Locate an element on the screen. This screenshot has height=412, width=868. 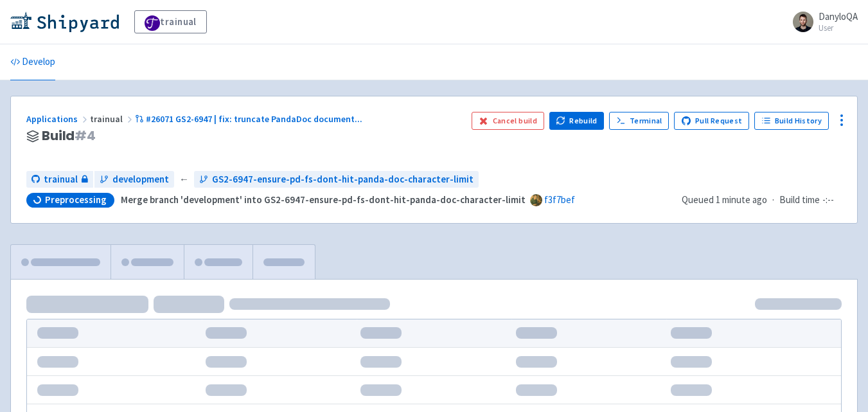
small: User is located at coordinates (837, 28).